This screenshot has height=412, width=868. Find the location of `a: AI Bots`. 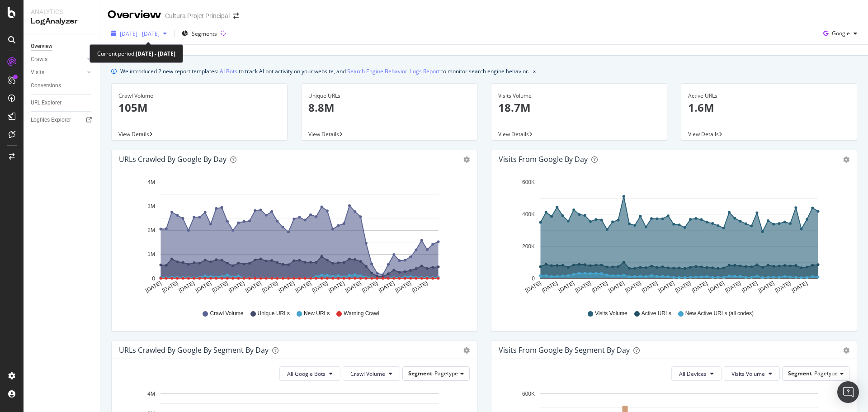

a: AI Bots is located at coordinates (228, 71).